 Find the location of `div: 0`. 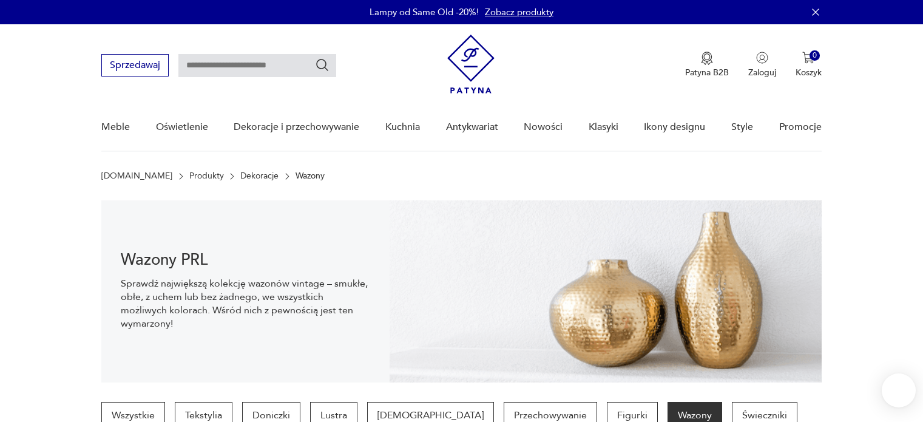

div: 0 is located at coordinates (814, 55).